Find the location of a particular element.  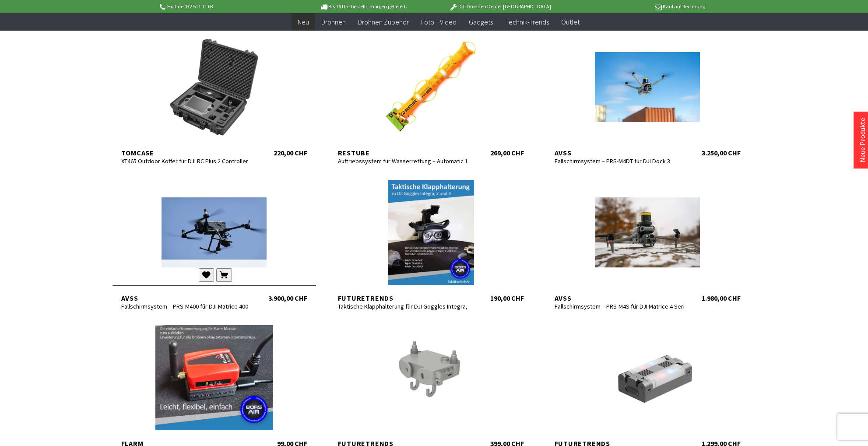

div: Fallschirmsystem – PRS-M4S für DJI Matrice 4 Series is located at coordinates (620, 306).